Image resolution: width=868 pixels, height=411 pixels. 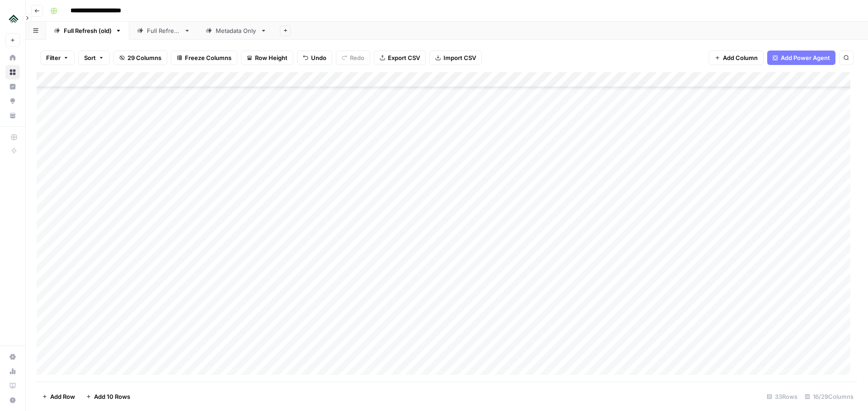 What do you see at coordinates (805, 58) in the screenshot?
I see `span: Add Power Agent` at bounding box center [805, 58].